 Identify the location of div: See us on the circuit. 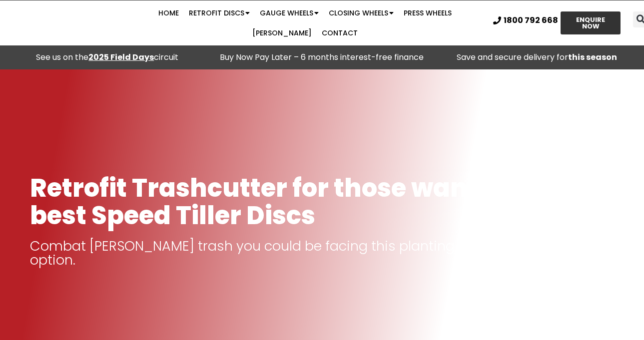
(107, 57).